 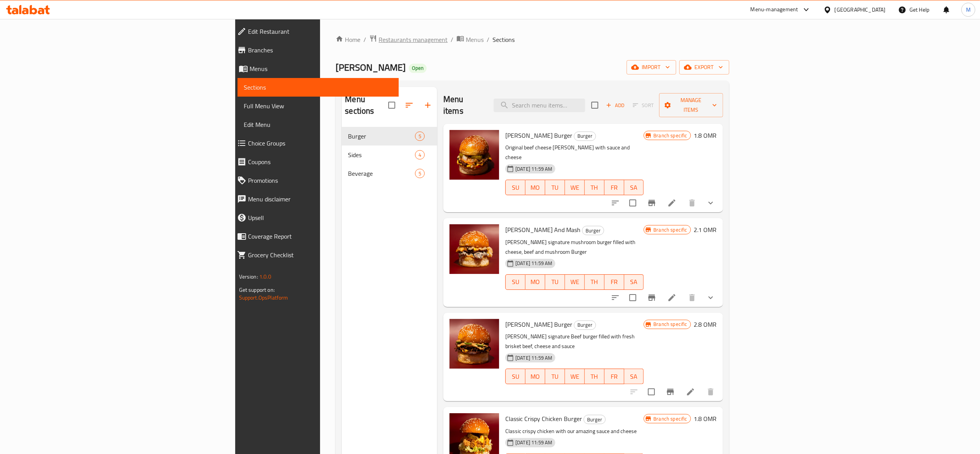 What do you see at coordinates (315, 32) in the screenshot?
I see `a: Edit Restaurant` at bounding box center [315, 32].